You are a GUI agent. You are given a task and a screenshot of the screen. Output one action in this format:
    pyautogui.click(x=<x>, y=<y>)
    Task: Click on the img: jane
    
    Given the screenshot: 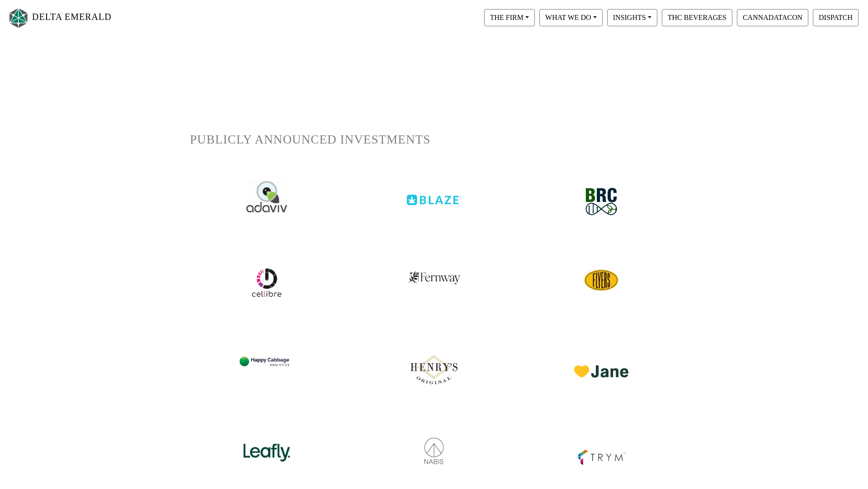 What is the action you would take?
    pyautogui.click(x=601, y=360)
    